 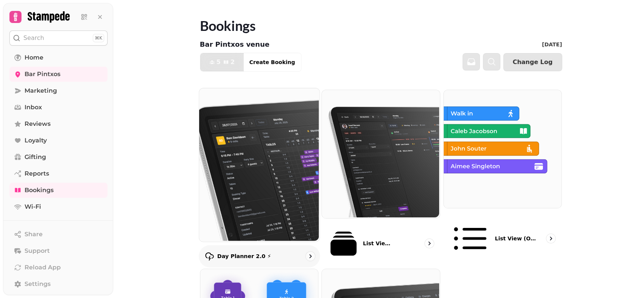 What do you see at coordinates (59, 107) in the screenshot?
I see `a: Inbox` at bounding box center [59, 107].